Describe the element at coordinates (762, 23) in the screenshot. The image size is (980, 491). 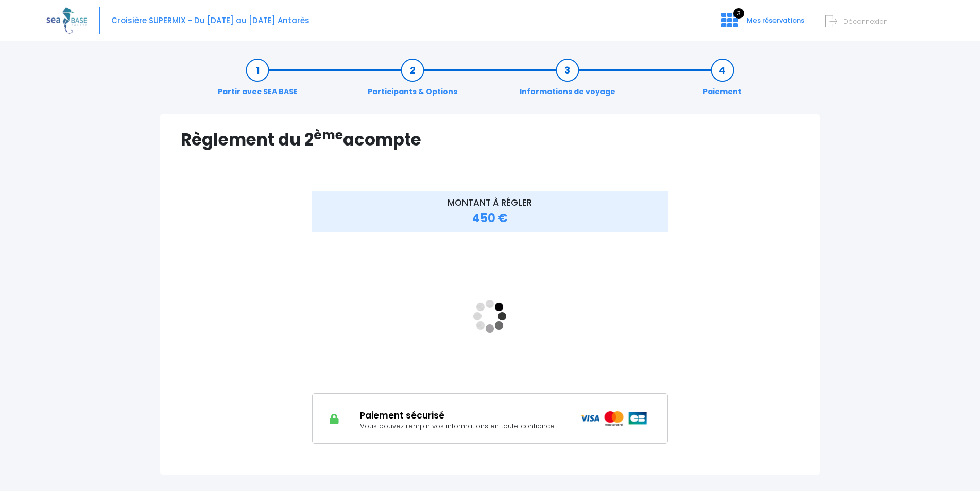
I see `a: 3 Mes réservations` at that location.